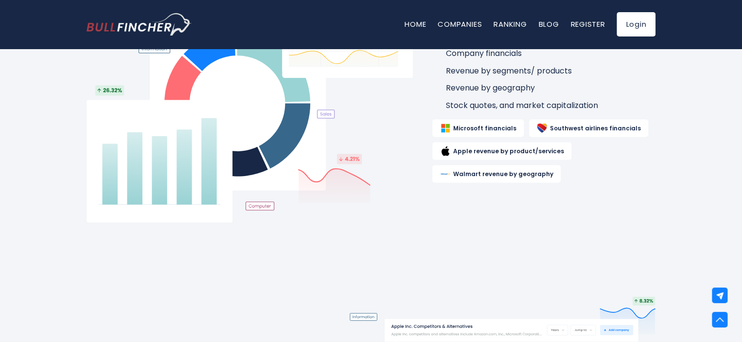 This screenshot has height=342, width=742. Describe the element at coordinates (543, 87) in the screenshot. I see `li: Revenue by geography` at that location.